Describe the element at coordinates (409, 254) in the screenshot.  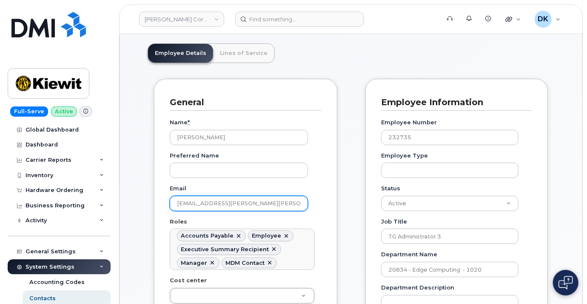
I see `label: Department Name` at that location.